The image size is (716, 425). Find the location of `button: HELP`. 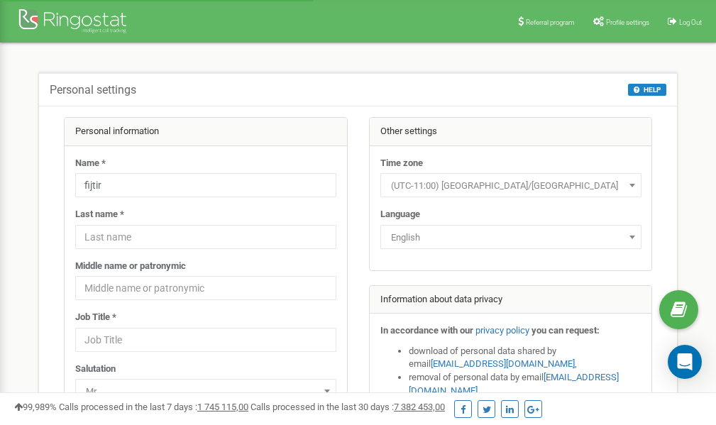

button: HELP is located at coordinates (647, 89).